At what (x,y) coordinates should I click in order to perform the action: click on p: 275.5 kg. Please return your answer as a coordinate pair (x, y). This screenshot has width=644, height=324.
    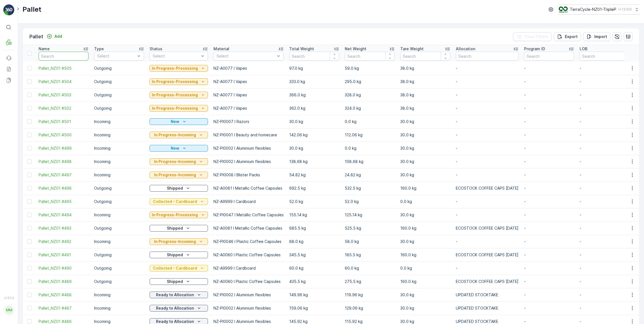
    Looking at the image, I should click on (370, 282).